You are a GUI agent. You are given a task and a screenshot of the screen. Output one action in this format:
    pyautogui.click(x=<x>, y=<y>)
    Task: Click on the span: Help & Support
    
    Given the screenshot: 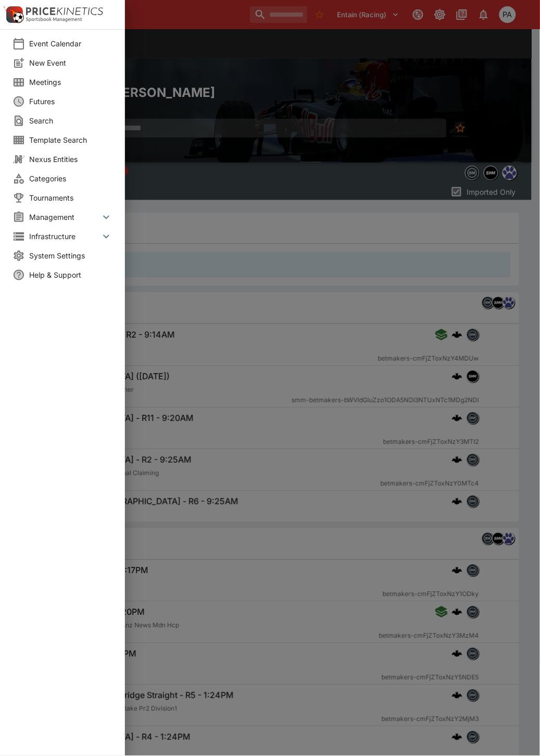 What is the action you would take?
    pyautogui.click(x=71, y=275)
    